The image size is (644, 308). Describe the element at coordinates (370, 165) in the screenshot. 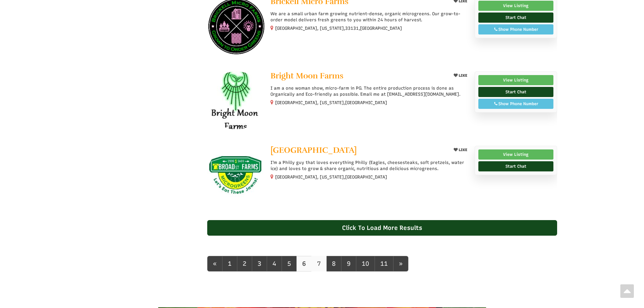

I see `p: I'm a Philly guy that loves everything Philly (Eagles, cheesesteaks, soft pretzels, water ice) an...` at that location.